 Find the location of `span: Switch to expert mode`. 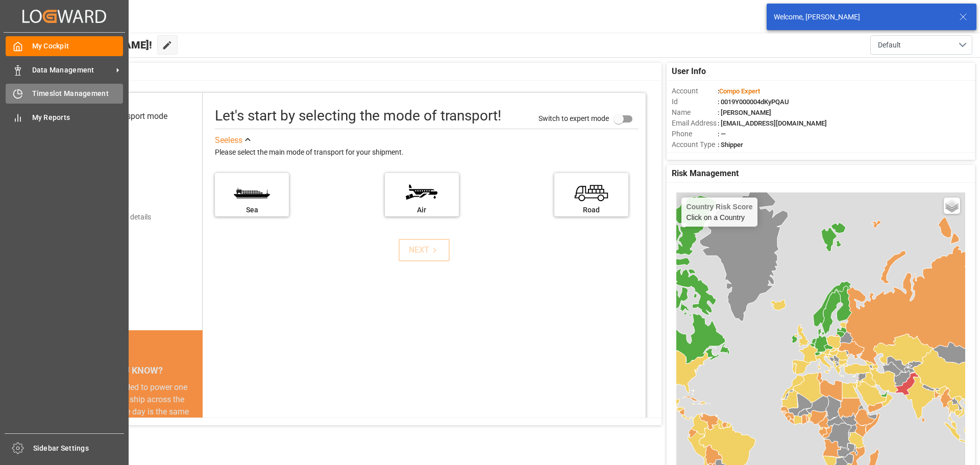

span: Switch to expert mode is located at coordinates (574, 118).